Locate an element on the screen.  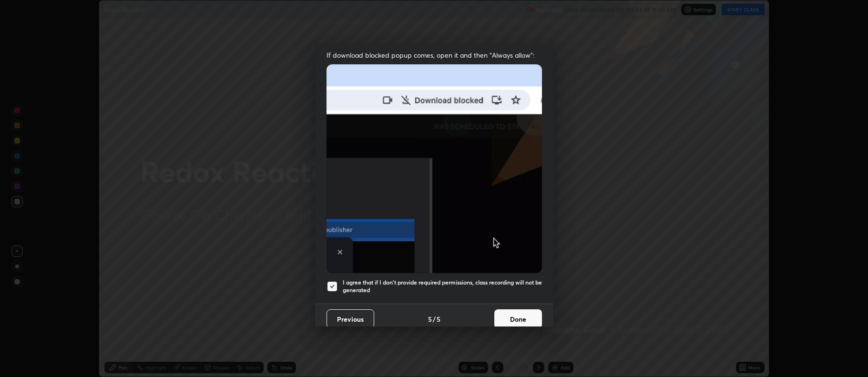
button: Previous is located at coordinates (350, 319).